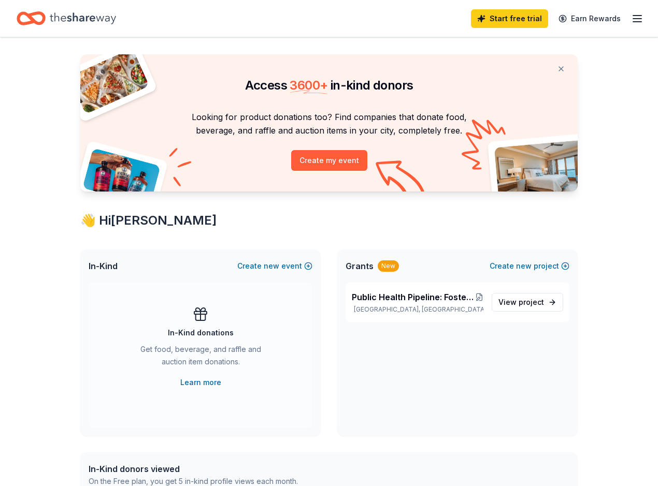 This screenshot has width=658, height=486. Describe the element at coordinates (274, 266) in the screenshot. I see `button: Createnewevent` at that location.